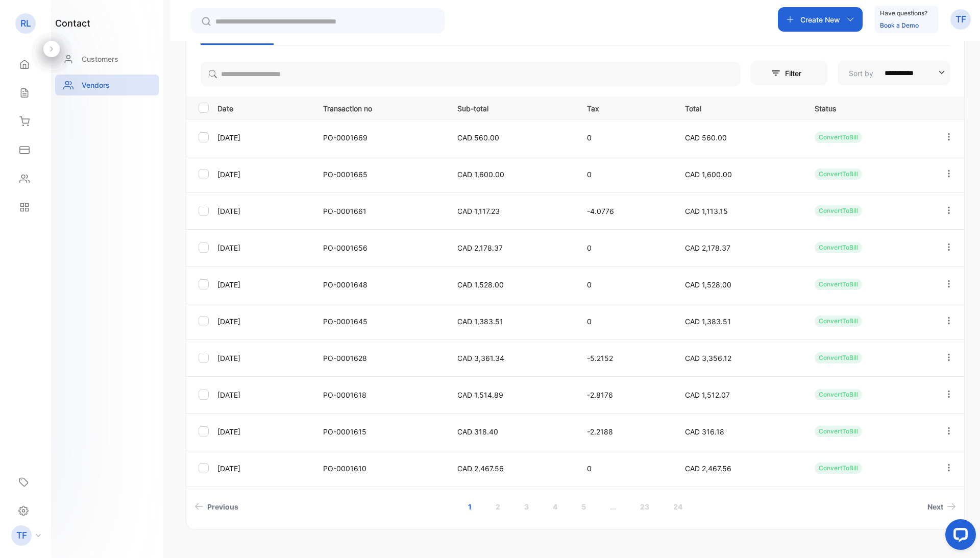 This screenshot has width=980, height=558. What do you see at coordinates (708, 357) in the screenshot?
I see `span: CAD 3,356.12` at bounding box center [708, 357].